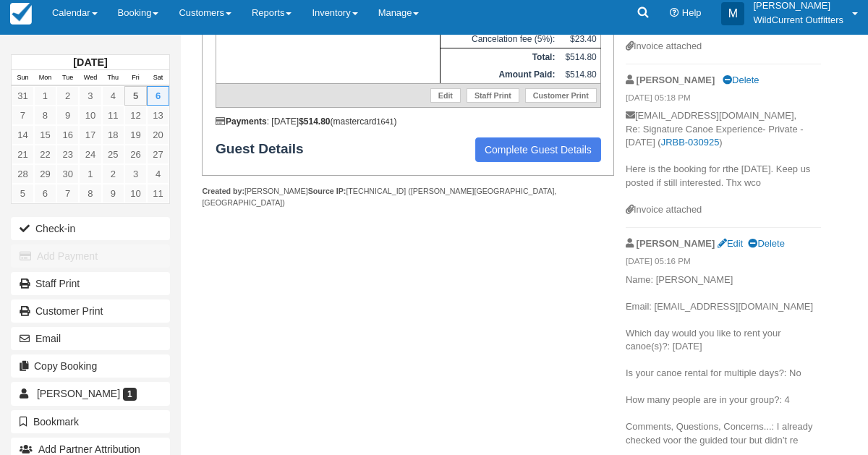  What do you see at coordinates (90, 78) in the screenshot?
I see `th: Wed` at bounding box center [90, 78].